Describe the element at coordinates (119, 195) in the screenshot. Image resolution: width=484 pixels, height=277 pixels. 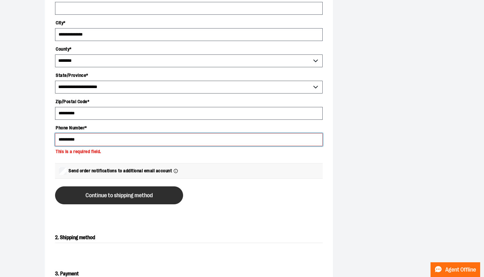
I see `span: Continue to shipping method` at that location.